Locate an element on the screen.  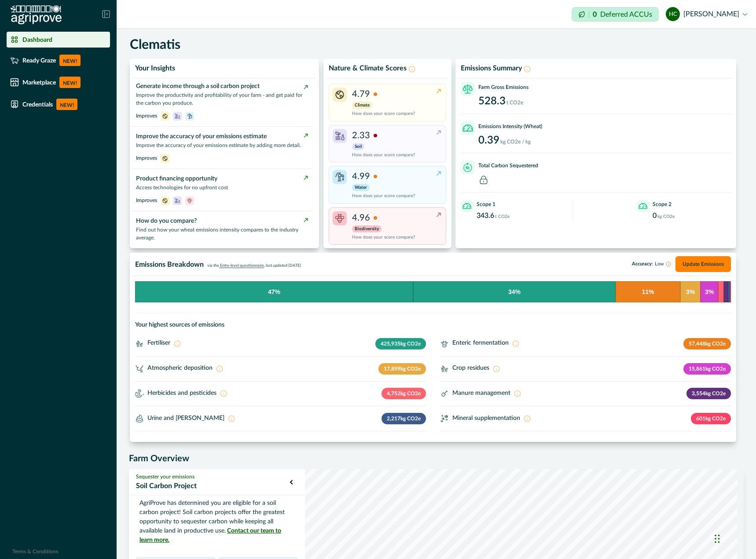
p: Biodiversity is located at coordinates (367, 229).